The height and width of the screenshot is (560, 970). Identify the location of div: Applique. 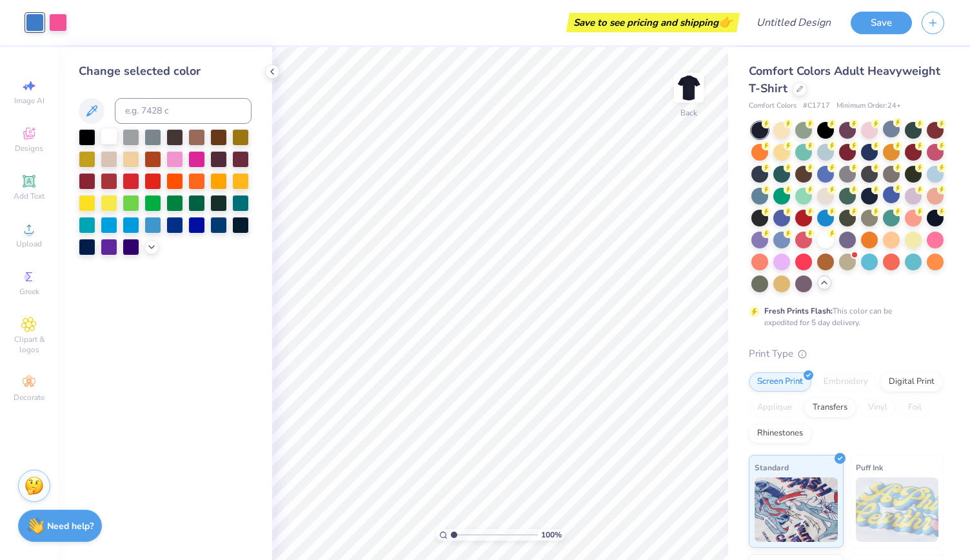
(775, 408).